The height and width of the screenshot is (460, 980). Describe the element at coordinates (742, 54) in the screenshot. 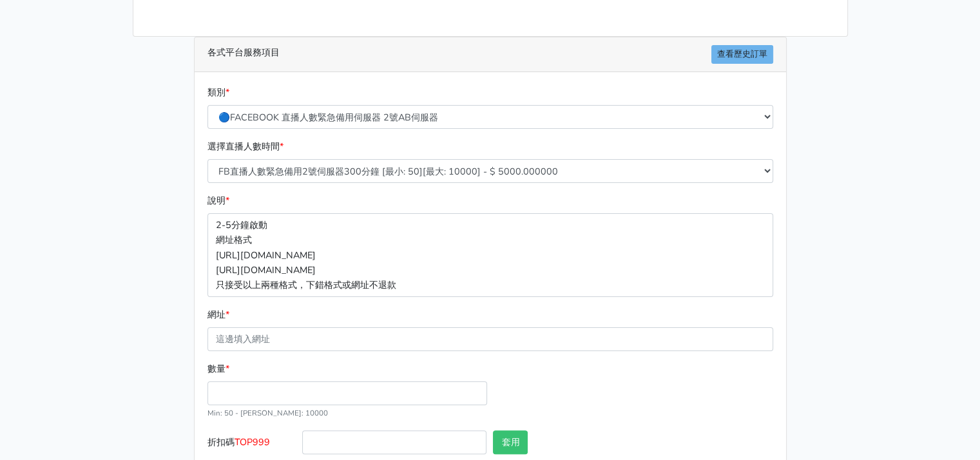

I see `a: 查看歷史訂單` at that location.